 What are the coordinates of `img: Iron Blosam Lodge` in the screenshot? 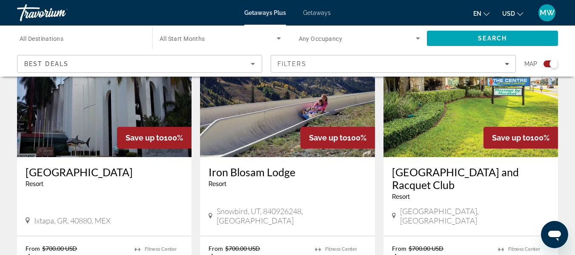 It's located at (287, 89).